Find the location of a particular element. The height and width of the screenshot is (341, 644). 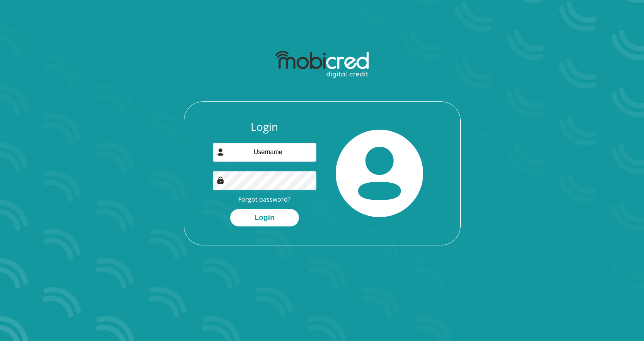

img: Image is located at coordinates (221, 180).